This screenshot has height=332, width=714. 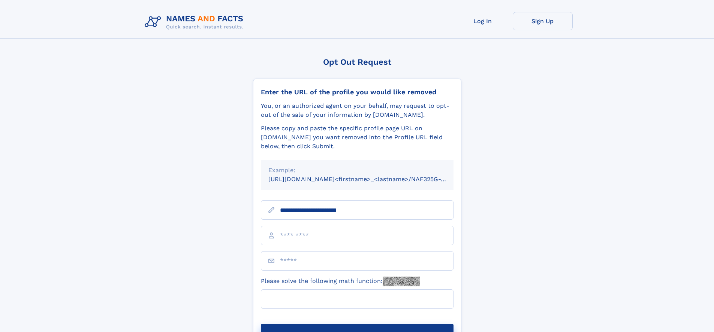 I want to click on a: Log In, so click(x=483, y=21).